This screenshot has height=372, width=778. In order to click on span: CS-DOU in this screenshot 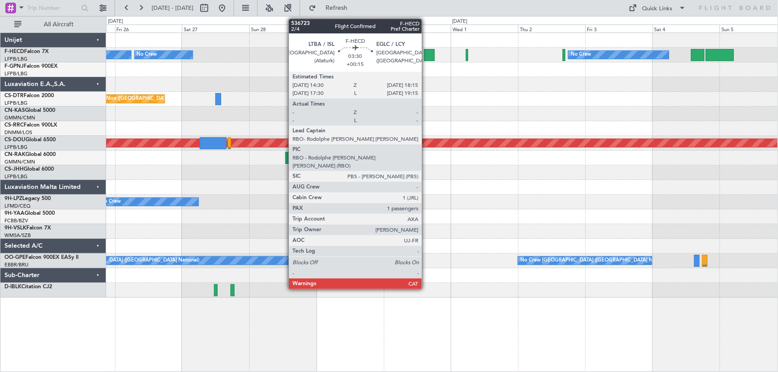, I will do `click(15, 140)`.